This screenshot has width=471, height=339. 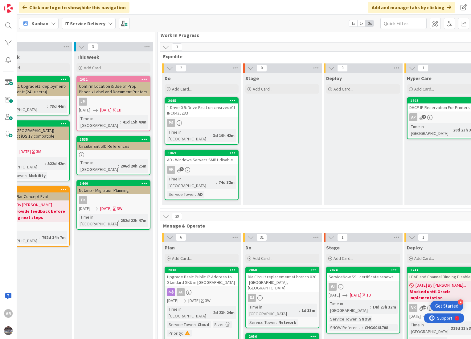 What do you see at coordinates (449, 317) in the screenshot?
I see `div: 7D` at bounding box center [449, 317].